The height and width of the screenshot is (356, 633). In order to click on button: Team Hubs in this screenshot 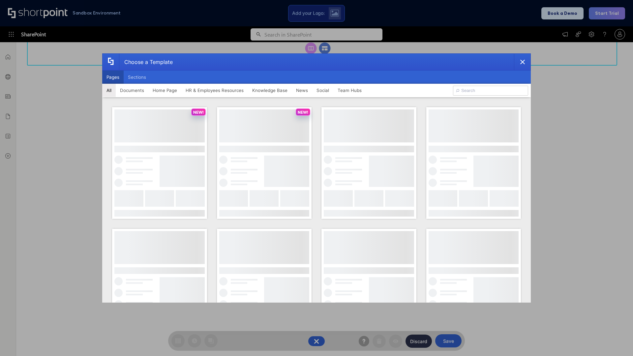, I will do `click(350, 90)`.